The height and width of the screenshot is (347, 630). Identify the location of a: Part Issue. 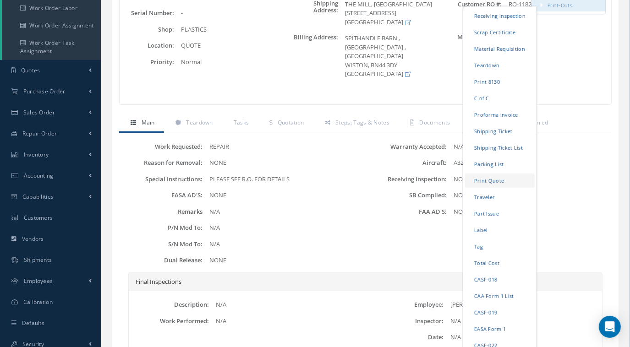
(500, 213).